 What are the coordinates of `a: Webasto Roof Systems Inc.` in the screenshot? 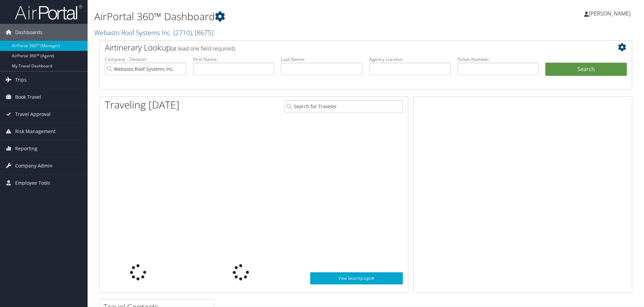 It's located at (154, 32).